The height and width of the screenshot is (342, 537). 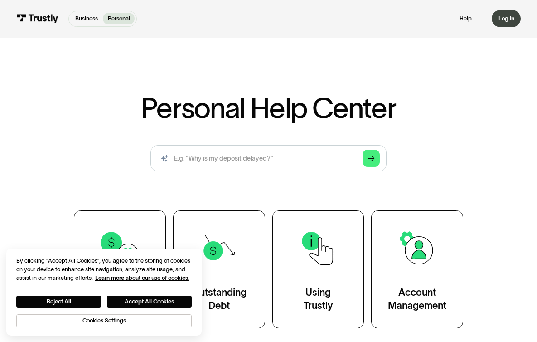 I want to click on p: Business, so click(x=87, y=19).